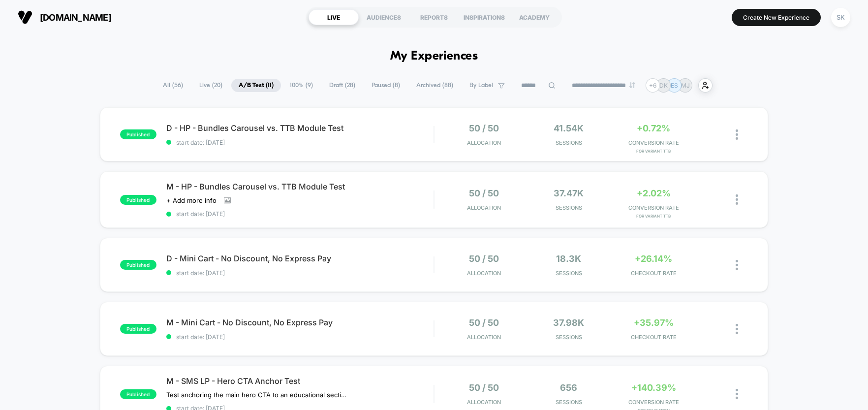 The height and width of the screenshot is (410, 868). What do you see at coordinates (841, 17) in the screenshot?
I see `button: SK` at bounding box center [841, 17].